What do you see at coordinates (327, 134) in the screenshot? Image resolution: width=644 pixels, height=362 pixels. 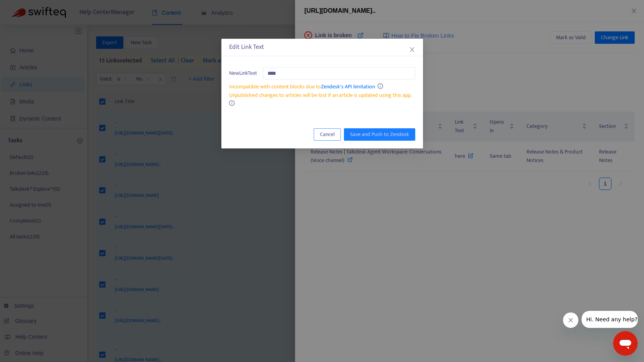 I see `button: Cancel` at bounding box center [327, 134].